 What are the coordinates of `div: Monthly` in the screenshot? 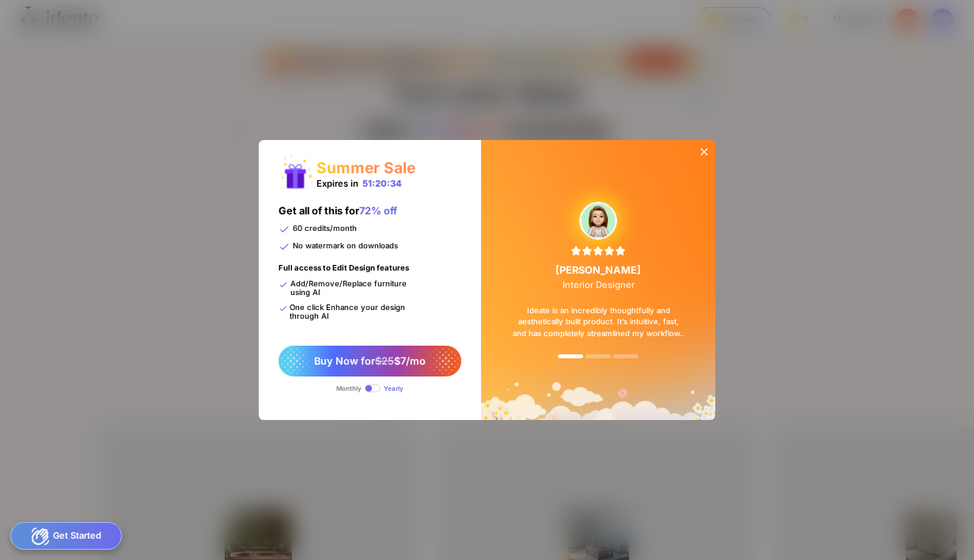 It's located at (349, 389).